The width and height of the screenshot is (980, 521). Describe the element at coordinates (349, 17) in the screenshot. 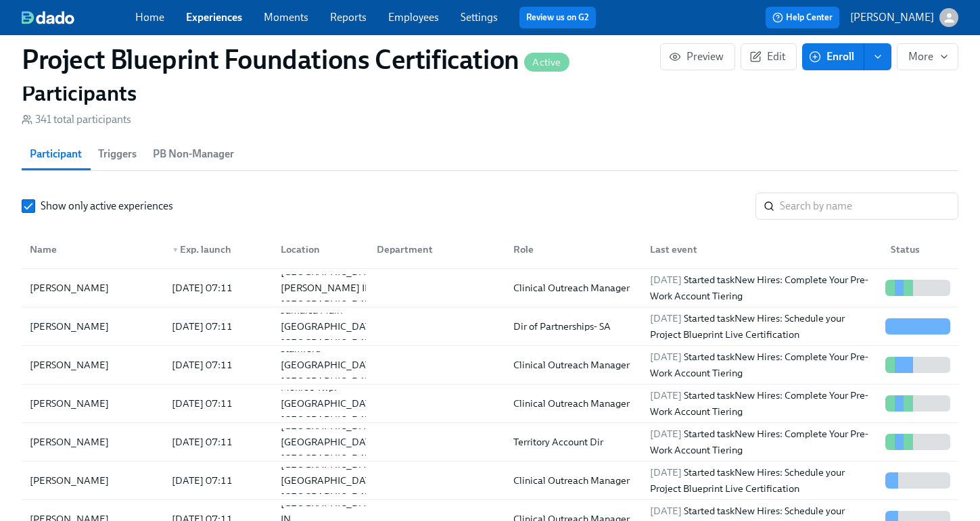

I see `a: Reports` at that location.